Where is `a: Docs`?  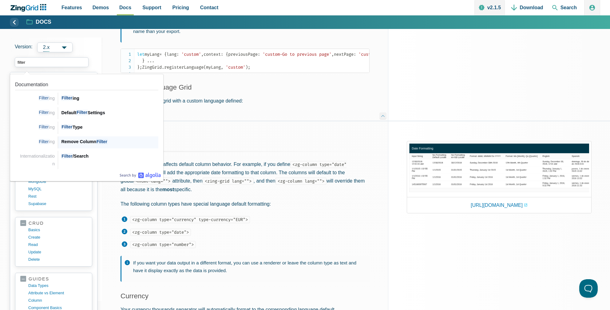
a: Docs is located at coordinates (39, 22).